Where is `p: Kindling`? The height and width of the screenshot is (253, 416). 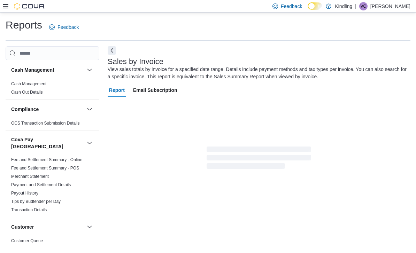
p: Kindling is located at coordinates (344, 6).